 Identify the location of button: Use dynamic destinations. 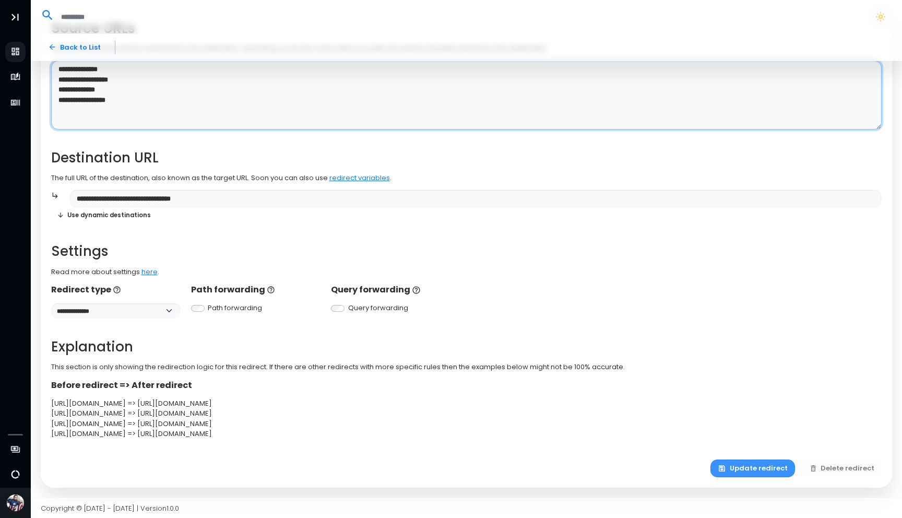
(104, 215).